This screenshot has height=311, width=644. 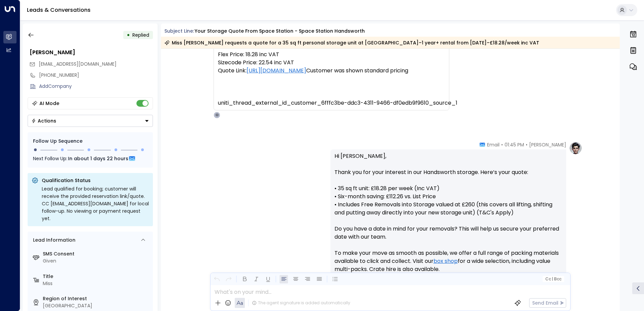 What do you see at coordinates (217, 279) in the screenshot?
I see `button: Undo` at bounding box center [217, 279].